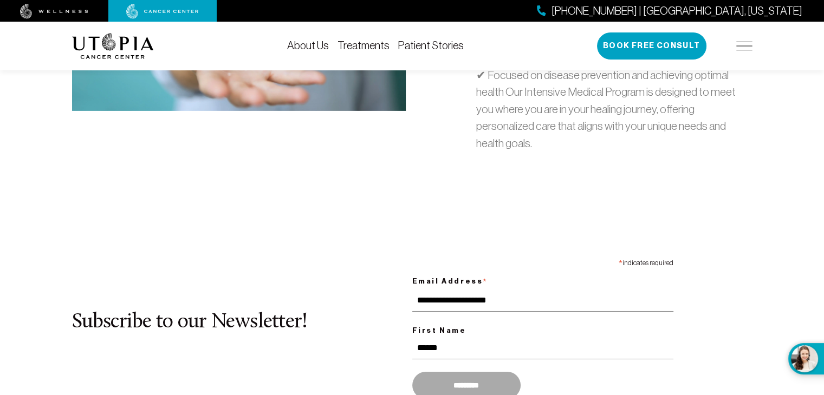 The width and height of the screenshot is (824, 395). Describe the element at coordinates (363, 45) in the screenshot. I see `a: Treatments` at that location.